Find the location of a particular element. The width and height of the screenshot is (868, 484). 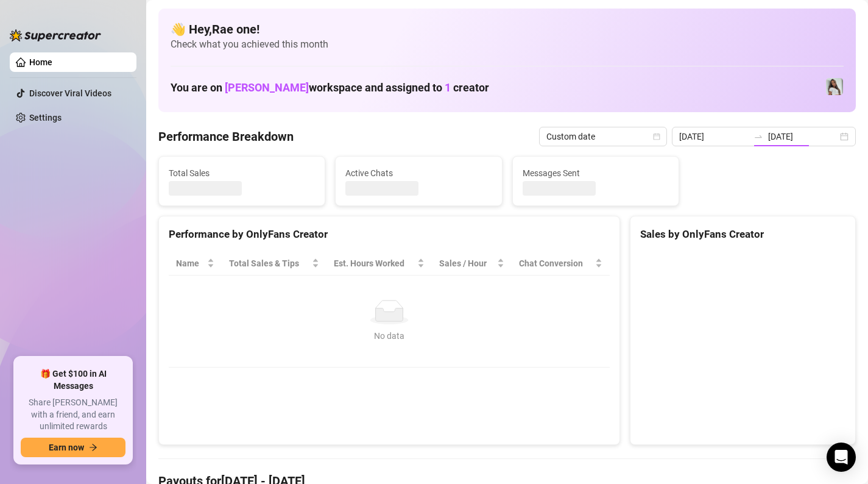

span: to is located at coordinates (758, 137).